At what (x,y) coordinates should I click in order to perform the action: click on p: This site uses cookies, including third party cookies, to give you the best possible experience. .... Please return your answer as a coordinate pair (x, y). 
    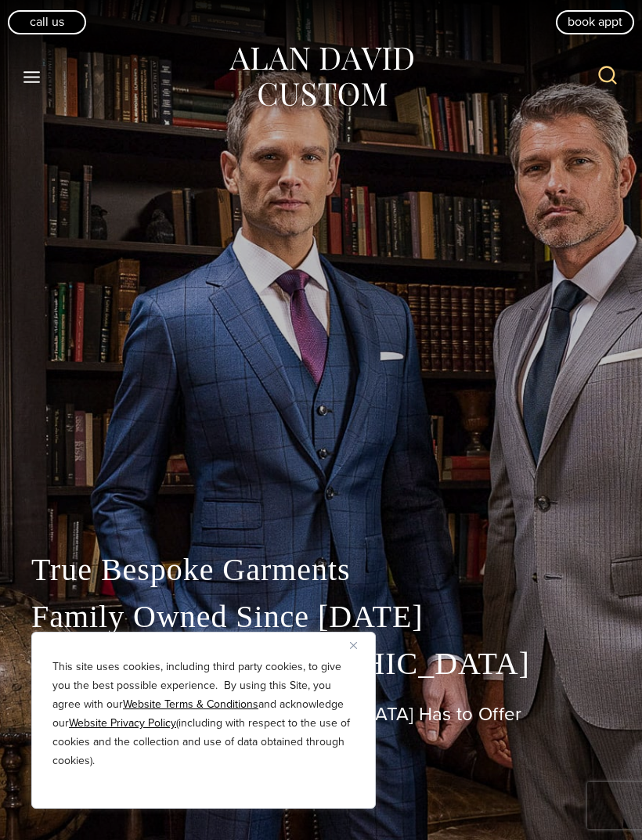
    Looking at the image, I should click on (204, 714).